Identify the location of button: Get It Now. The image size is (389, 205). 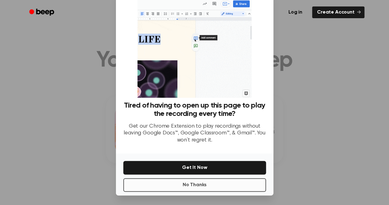
(195, 167).